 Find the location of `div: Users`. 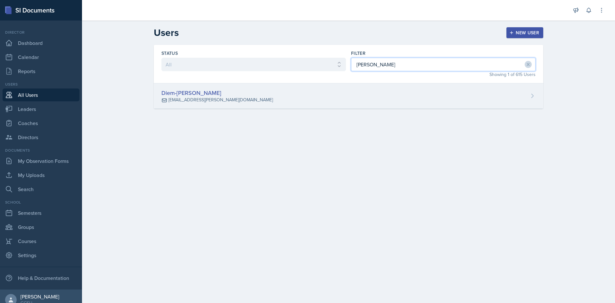

div: Users is located at coordinates (41, 84).